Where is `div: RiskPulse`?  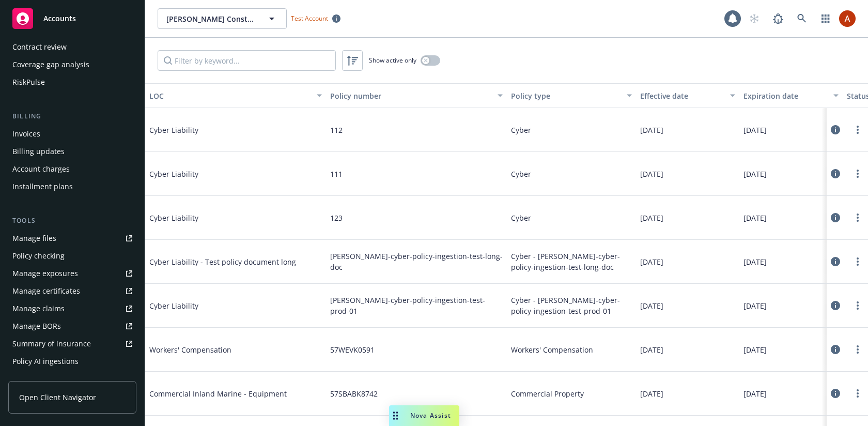 div: RiskPulse is located at coordinates (29, 82).